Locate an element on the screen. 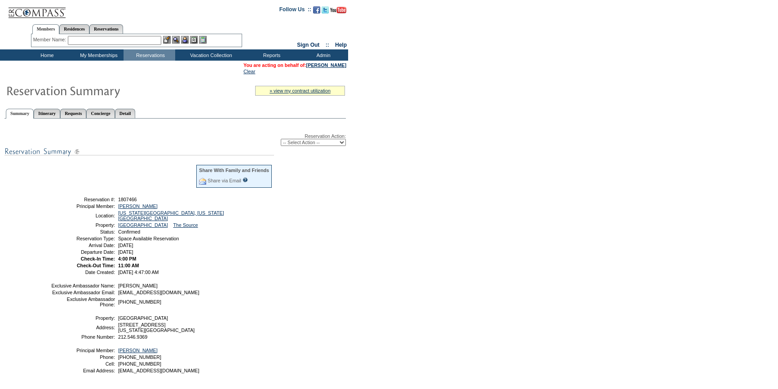  a: Summary is located at coordinates (20, 114).